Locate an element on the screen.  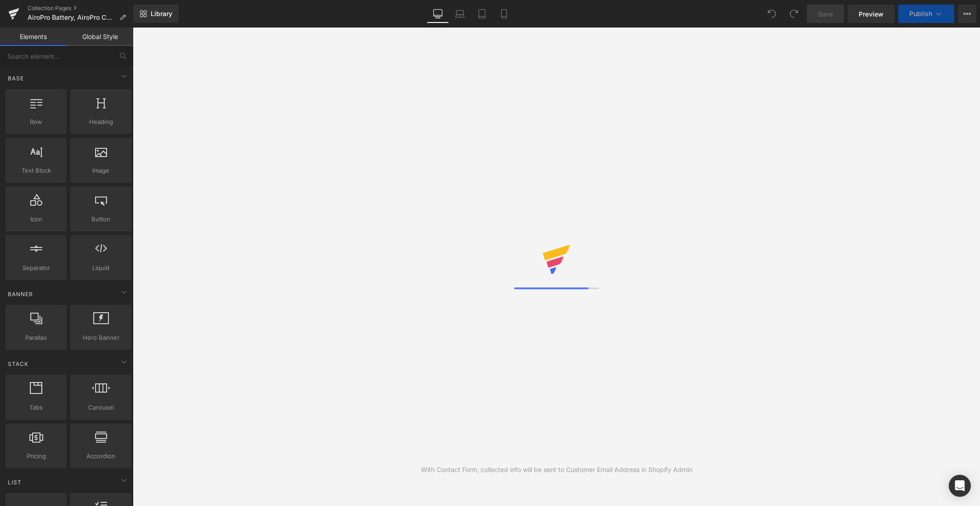
span: Library is located at coordinates (161, 14).